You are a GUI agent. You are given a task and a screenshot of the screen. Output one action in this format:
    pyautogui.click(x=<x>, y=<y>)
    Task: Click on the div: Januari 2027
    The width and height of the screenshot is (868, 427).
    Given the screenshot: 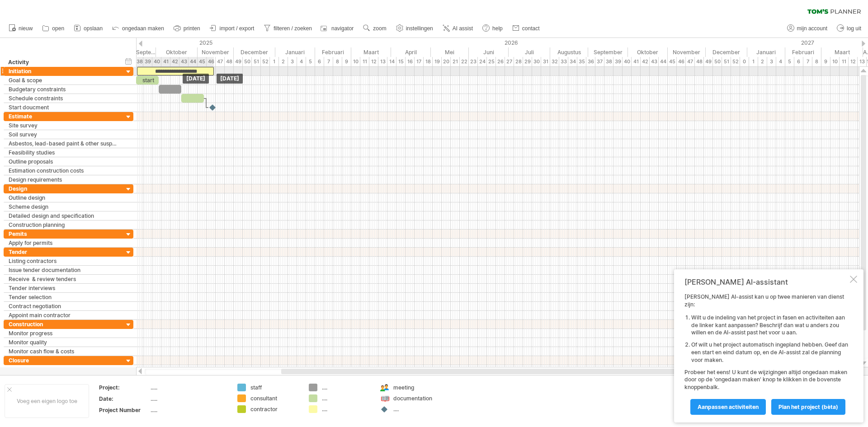 What is the action you would take?
    pyautogui.click(x=766, y=52)
    